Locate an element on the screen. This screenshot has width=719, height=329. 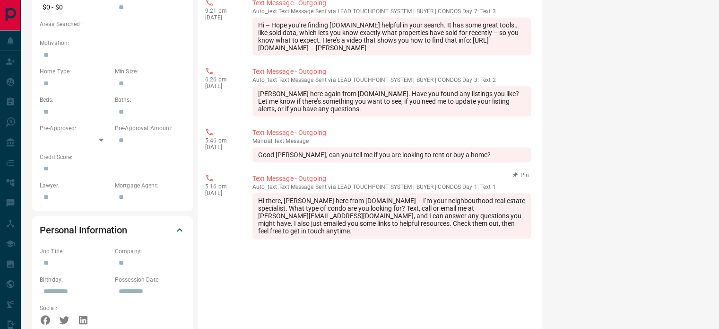
p: Possession Date: is located at coordinates (150, 279).